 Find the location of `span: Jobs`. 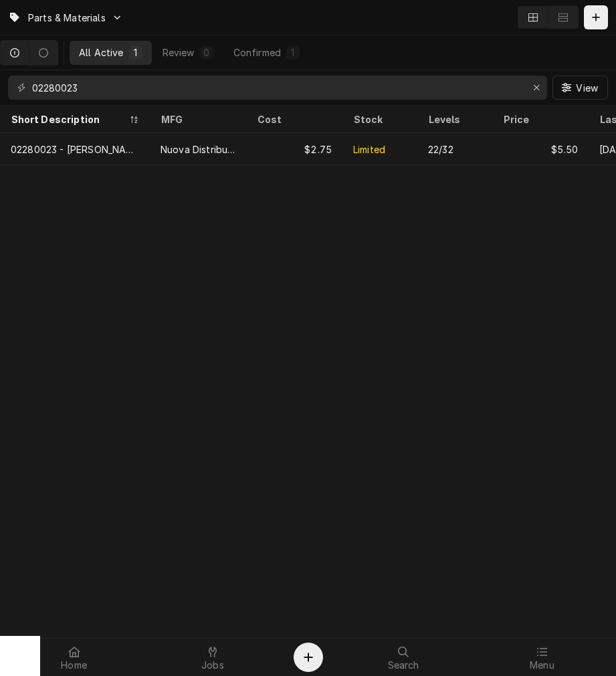

span: Jobs is located at coordinates (212, 665).